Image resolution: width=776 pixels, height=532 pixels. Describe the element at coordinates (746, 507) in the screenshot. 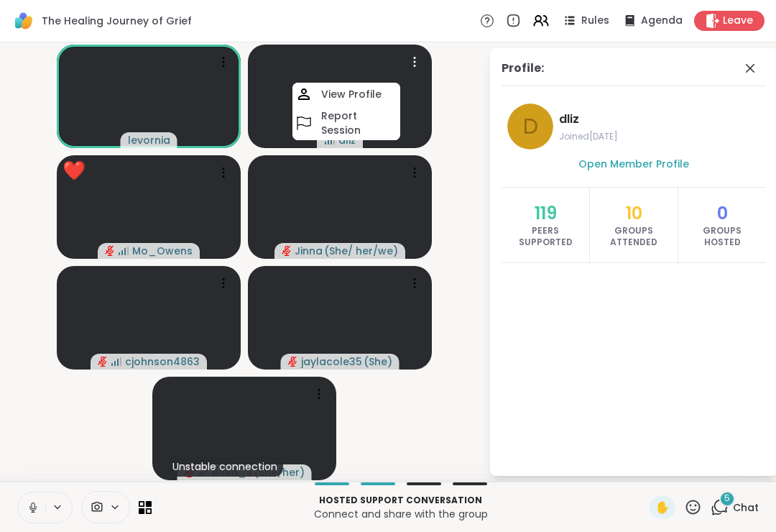

I see `span: Chat` at that location.